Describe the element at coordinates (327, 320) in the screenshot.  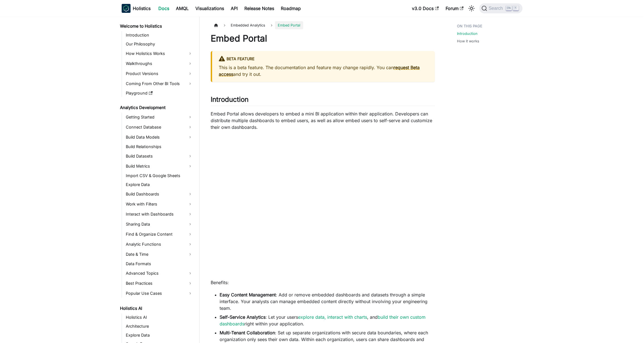
I see `li: : Let your users , and right within your application.` at that location.